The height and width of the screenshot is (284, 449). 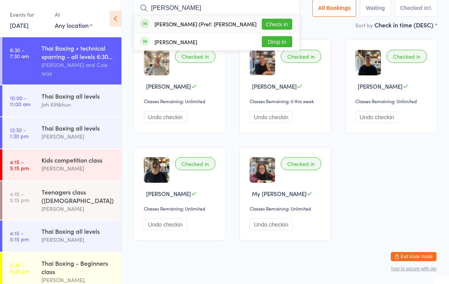 What do you see at coordinates (430, 8) in the screenshot?
I see `div: 5` at bounding box center [430, 8].